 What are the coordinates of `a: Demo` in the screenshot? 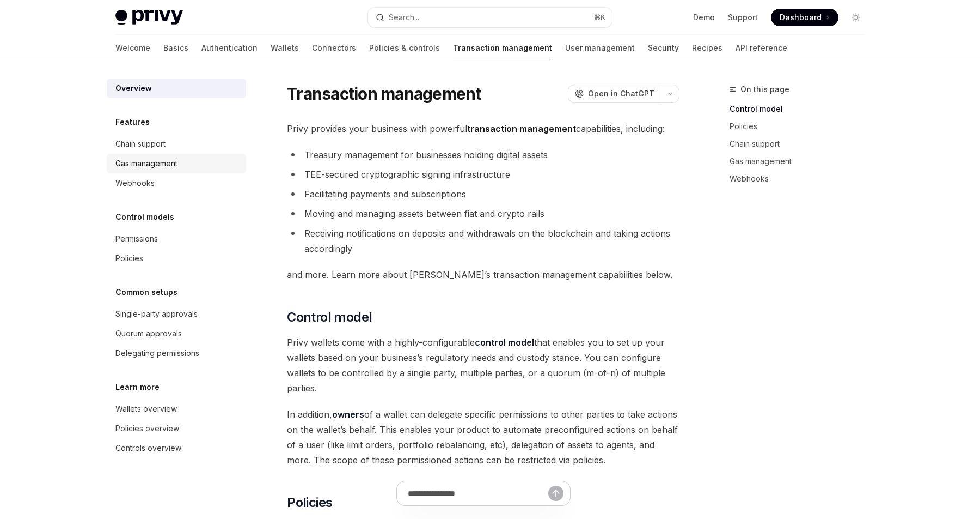 It's located at (704, 18).